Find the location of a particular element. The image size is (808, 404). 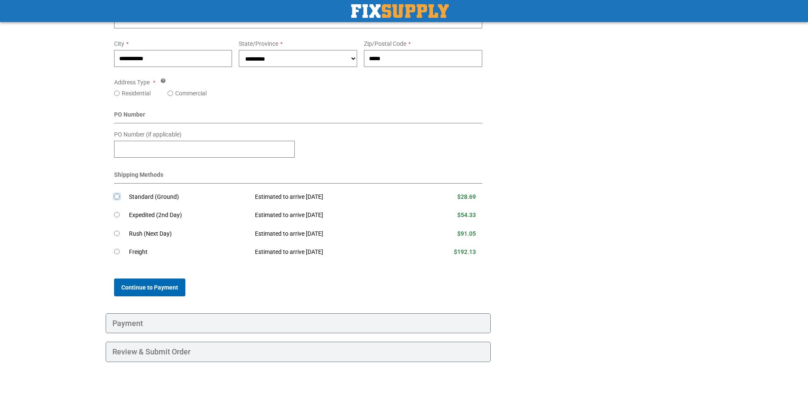

button: Continue to Payment is located at coordinates (150, 287).